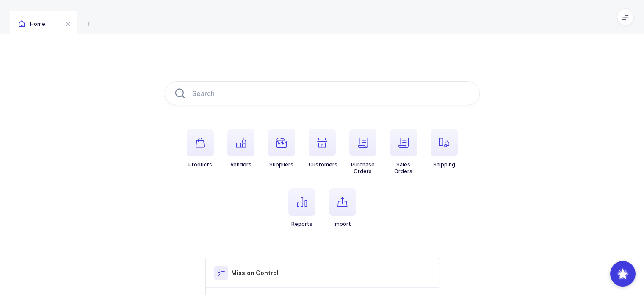 The width and height of the screenshot is (644, 295). I want to click on span: Home, so click(31, 24).